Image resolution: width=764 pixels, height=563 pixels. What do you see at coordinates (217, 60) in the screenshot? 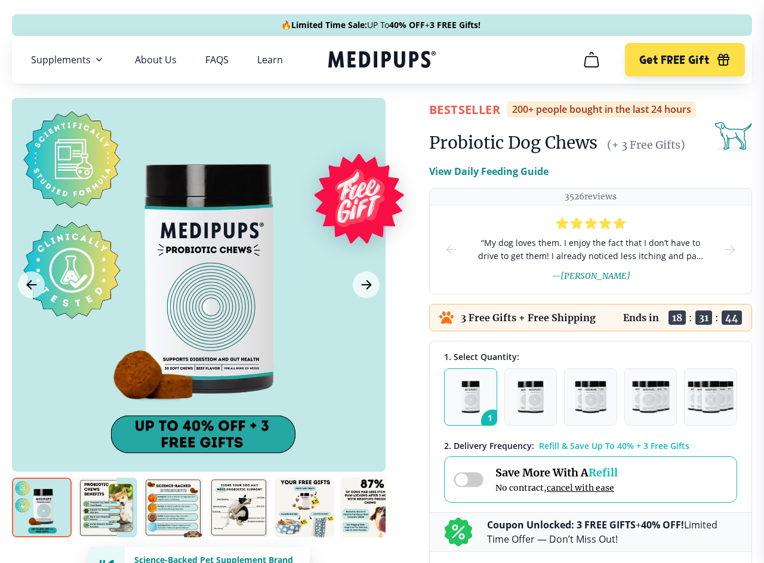
I see `a: FAQS` at bounding box center [217, 60].